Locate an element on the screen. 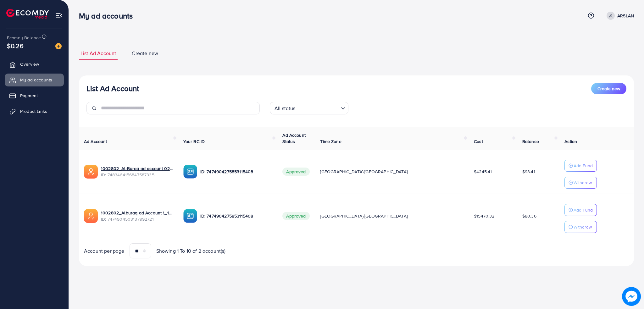  a: logo is located at coordinates (27, 13).